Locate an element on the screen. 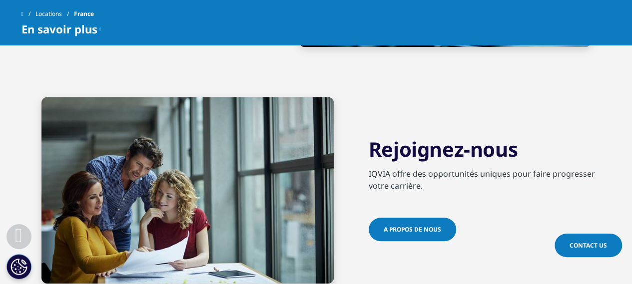 The image size is (632, 284). span: Contact Us is located at coordinates (588, 245).